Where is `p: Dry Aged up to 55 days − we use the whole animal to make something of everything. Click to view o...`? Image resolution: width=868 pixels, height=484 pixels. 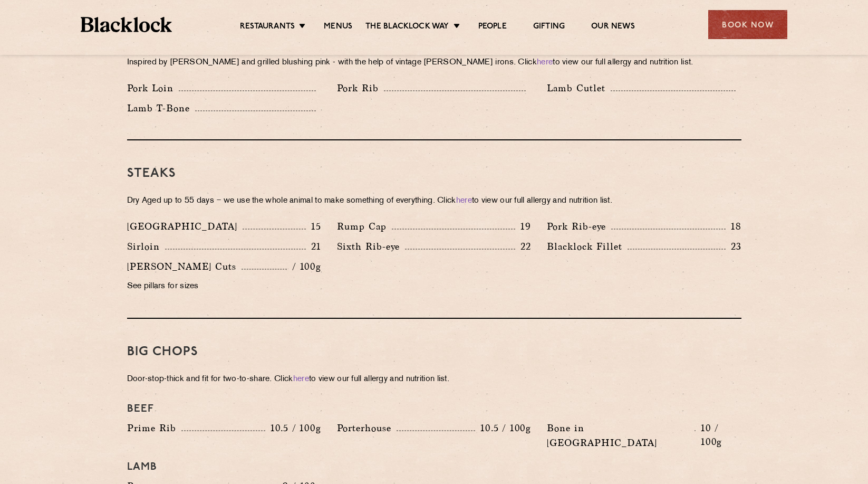
p: Dry Aged up to 55 days − we use the whole animal to make something of everything. Click to view o... is located at coordinates (434, 201).